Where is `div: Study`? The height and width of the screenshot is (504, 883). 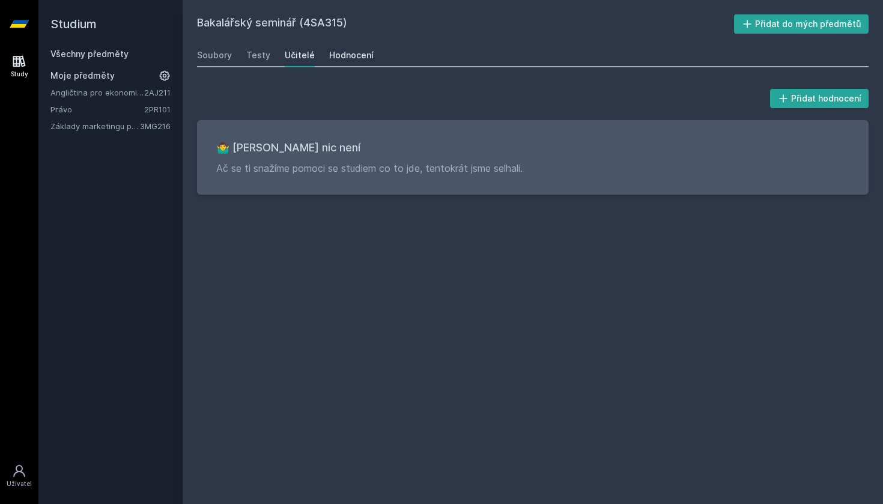 div: Study is located at coordinates (19, 74).